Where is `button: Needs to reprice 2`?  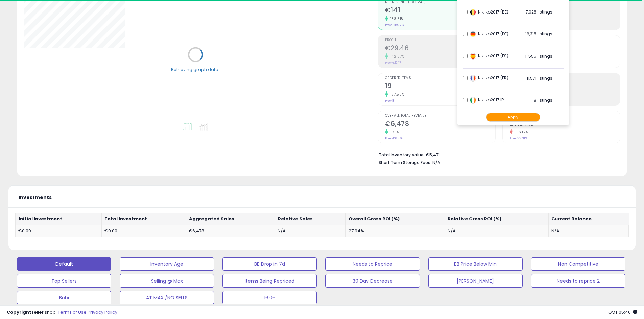
button: Needs to reprice 2 is located at coordinates (578, 281).